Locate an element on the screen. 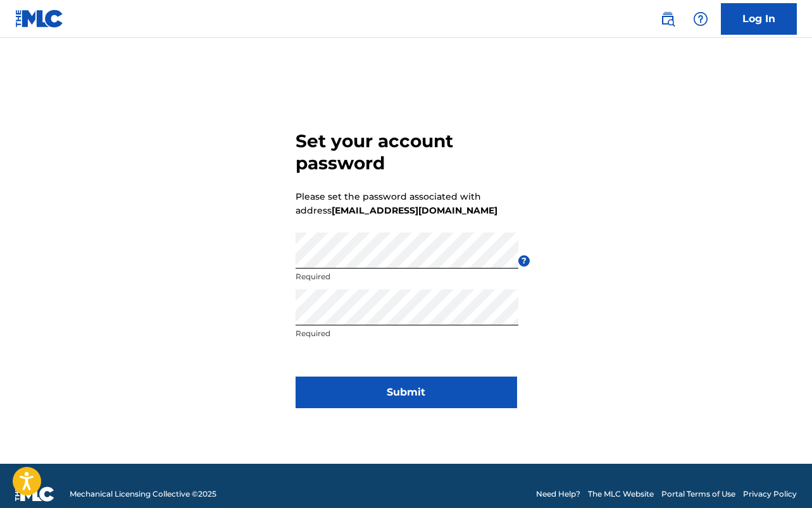 This screenshot has height=508, width=812. div: Help is located at coordinates (700, 19).